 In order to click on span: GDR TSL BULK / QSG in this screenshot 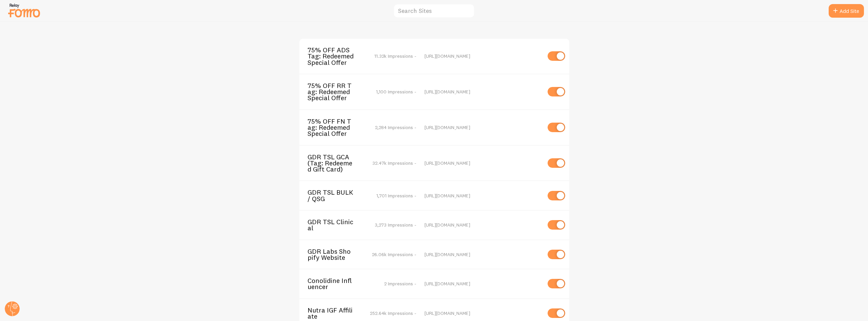, I will do `click(335, 196)`.